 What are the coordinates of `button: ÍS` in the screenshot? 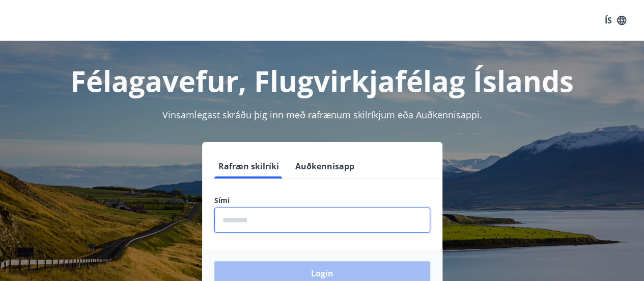 It's located at (616, 20).